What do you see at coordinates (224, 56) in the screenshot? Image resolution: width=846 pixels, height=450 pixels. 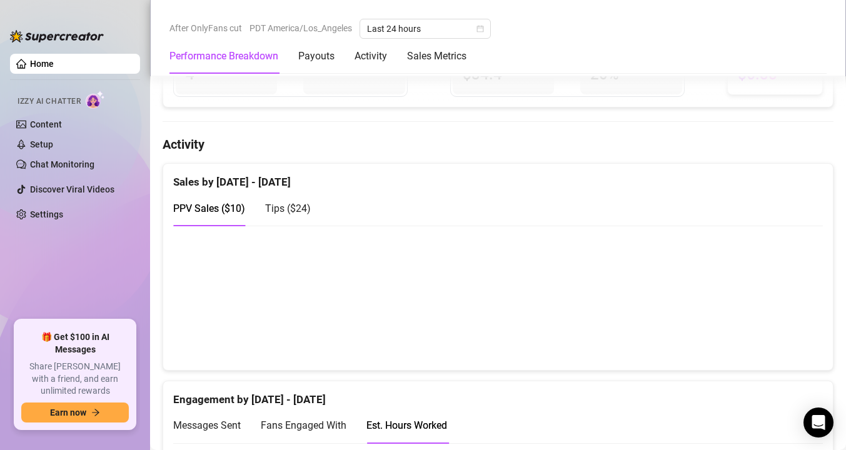 I see `div: Performance Breakdown` at bounding box center [224, 56].